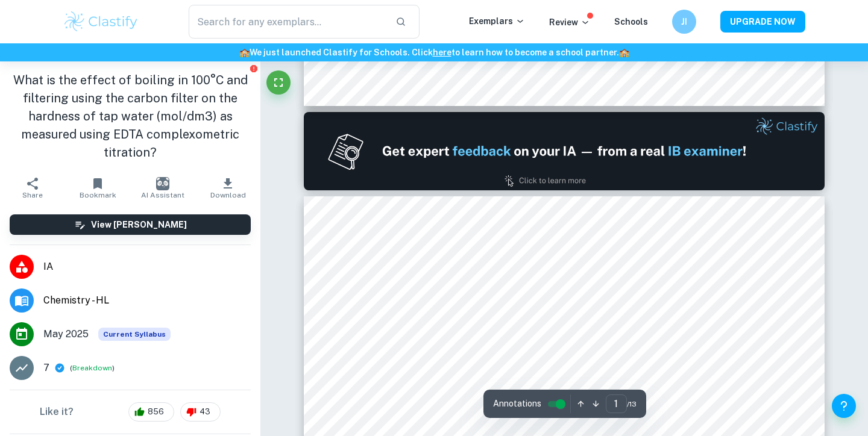 The height and width of the screenshot is (436, 868). Describe the element at coordinates (570, 22) in the screenshot. I see `p: Review` at that location.